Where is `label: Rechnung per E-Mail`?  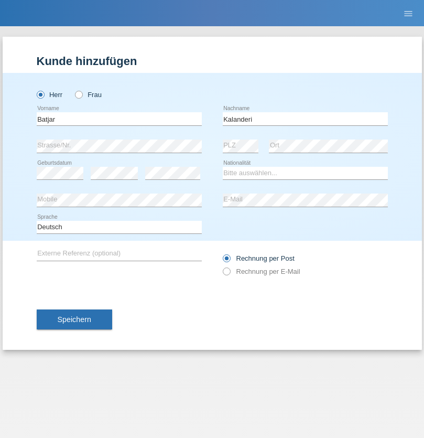 label: Rechnung per E-Mail is located at coordinates (262, 271).